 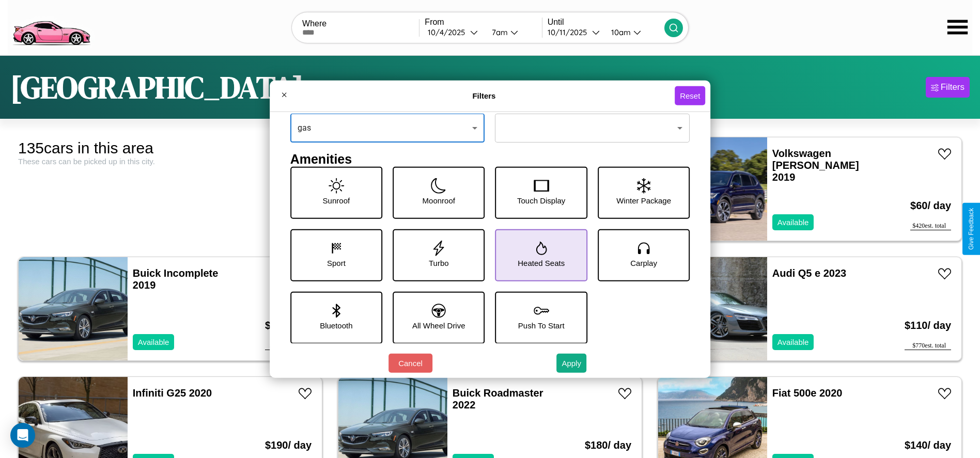 What do you see at coordinates (483, 22) in the screenshot?
I see `label: From` at bounding box center [483, 22].